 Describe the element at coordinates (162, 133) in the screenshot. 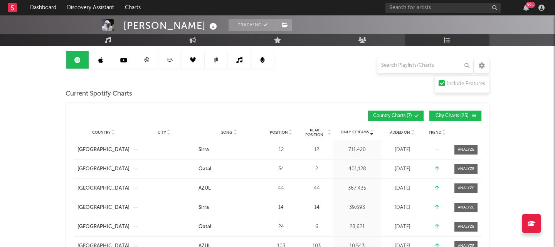

I see `span: City` at that location.